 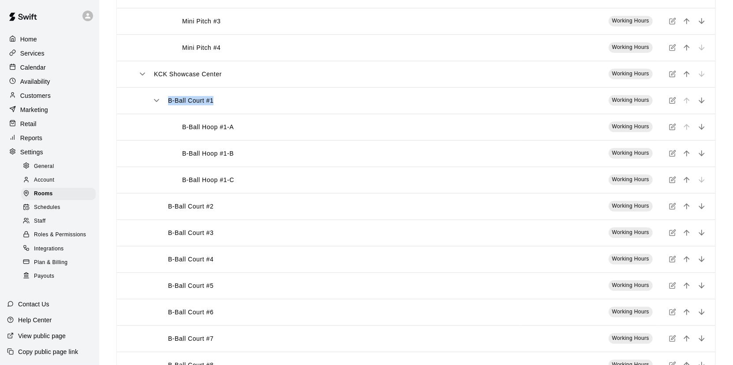 What do you see at coordinates (201, 48) in the screenshot?
I see `p: Mini Pitch #4` at bounding box center [201, 48].